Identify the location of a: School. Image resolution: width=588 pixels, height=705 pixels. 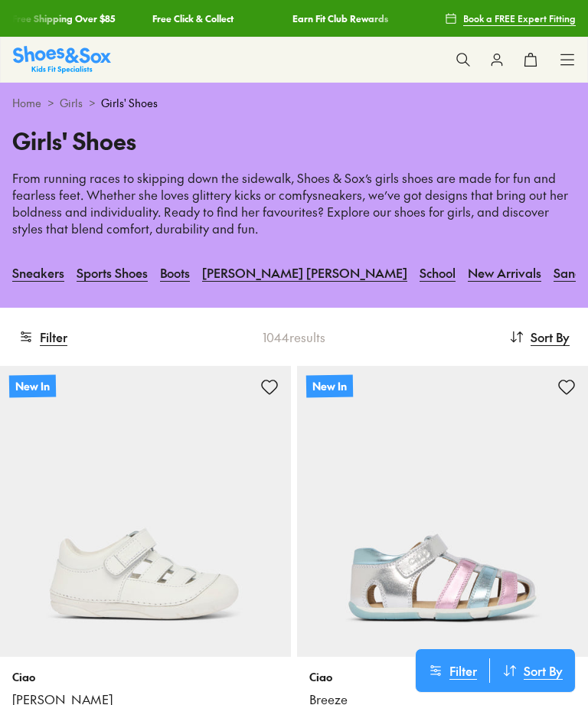
(437, 273).